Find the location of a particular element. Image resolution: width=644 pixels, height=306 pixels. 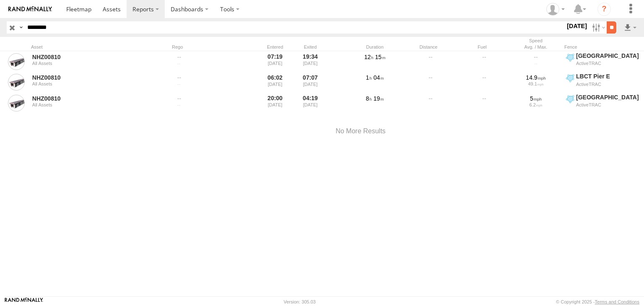

label: Export results as... is located at coordinates (630, 27).